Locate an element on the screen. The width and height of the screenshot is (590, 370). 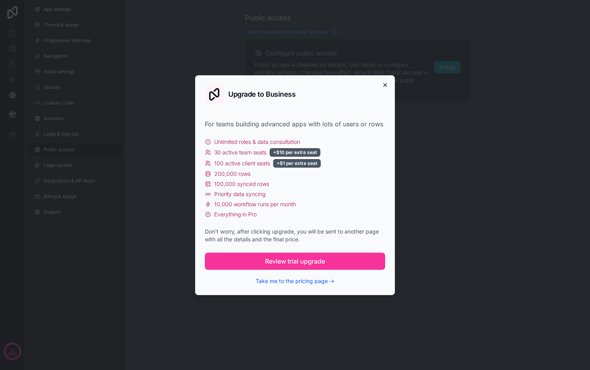
span: 30 active team seats is located at coordinates (240, 152).